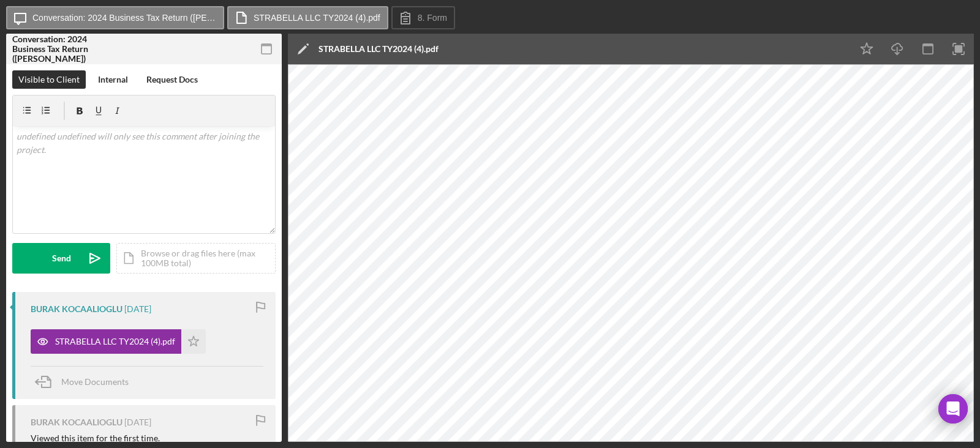 This screenshot has width=980, height=448. What do you see at coordinates (423, 18) in the screenshot?
I see `button: 8. Form` at bounding box center [423, 18].